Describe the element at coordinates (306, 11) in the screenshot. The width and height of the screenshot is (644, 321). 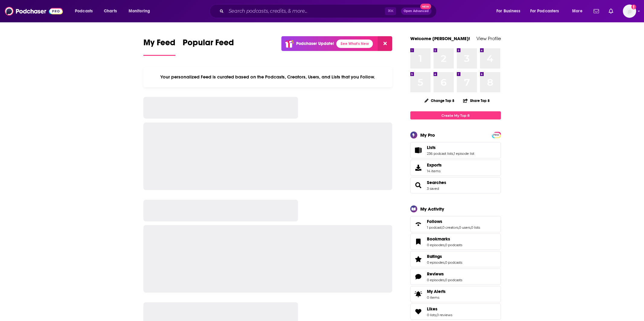
I see `input: Search podcasts, credits, & more...` at that location.